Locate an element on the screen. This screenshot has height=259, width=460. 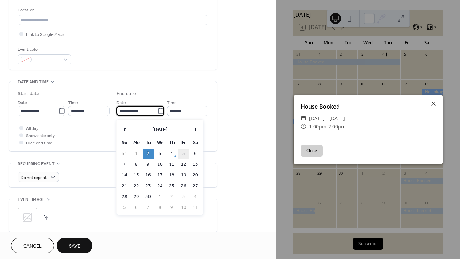
div: House Booked is located at coordinates (368, 106).